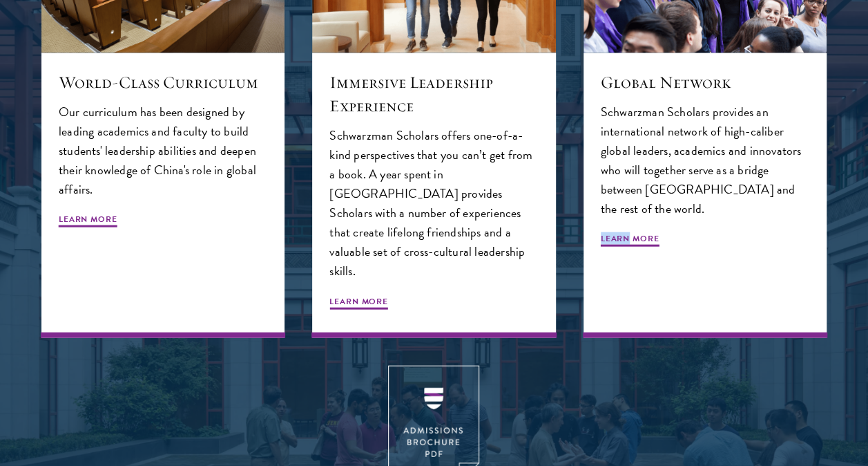 The width and height of the screenshot is (868, 466). What do you see at coordinates (434, 94) in the screenshot?
I see `h5: Immersive Leadership Experience` at bounding box center [434, 94].